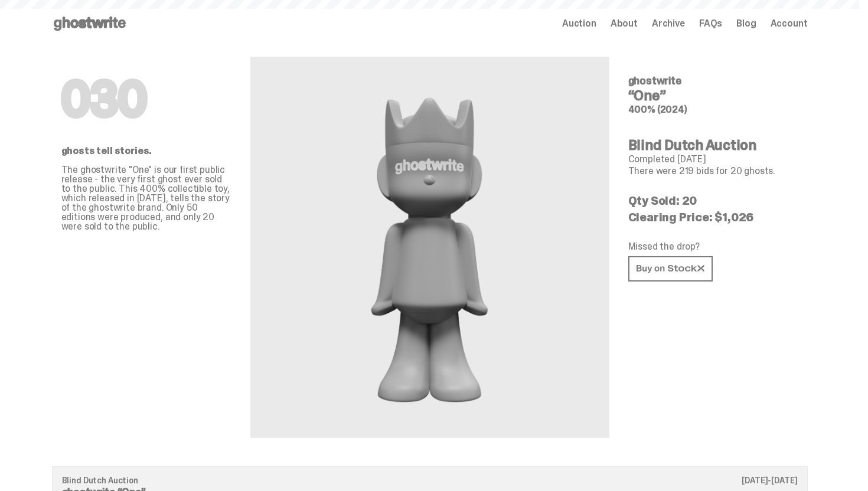  I want to click on p: Clearing Price: $1,026, so click(713, 217).